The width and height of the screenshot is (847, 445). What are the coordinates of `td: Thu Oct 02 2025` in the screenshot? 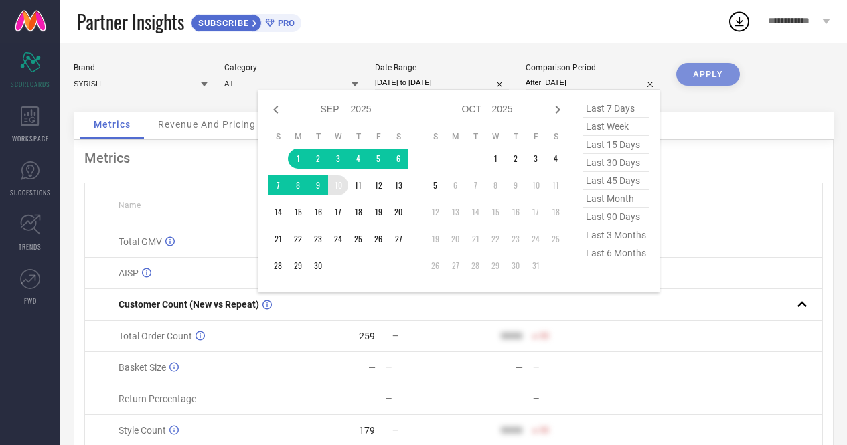 It's located at (516, 159).